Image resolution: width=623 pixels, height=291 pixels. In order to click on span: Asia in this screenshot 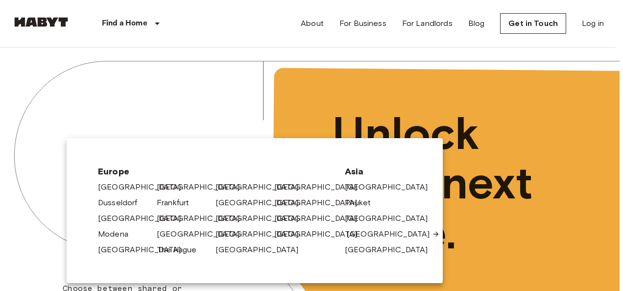, I will do `click(378, 171)`.